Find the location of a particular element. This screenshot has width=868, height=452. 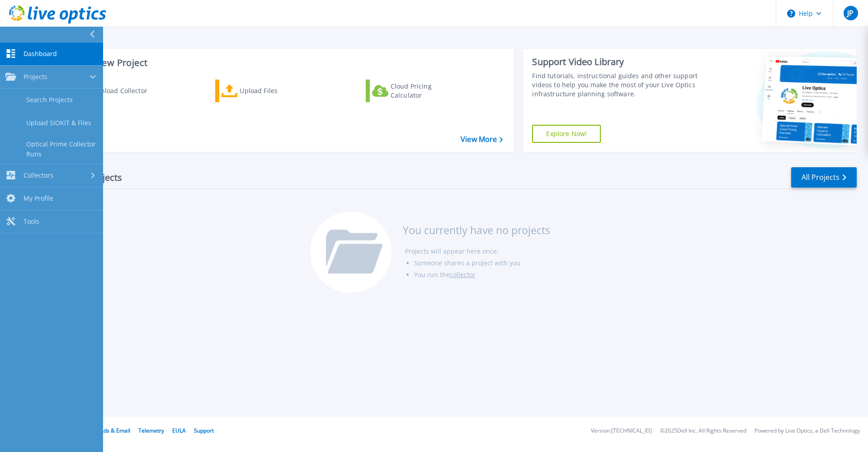

div: Support Video Library is located at coordinates (617, 62).